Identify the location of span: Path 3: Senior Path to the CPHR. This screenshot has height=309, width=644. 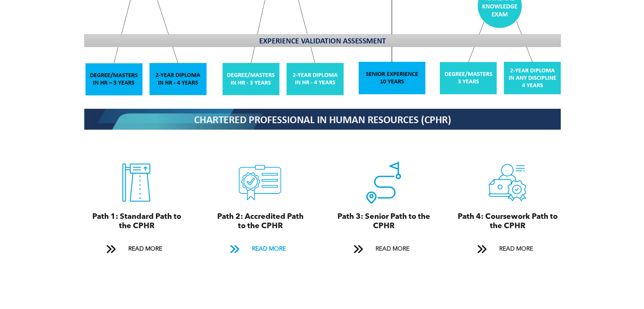
(384, 222).